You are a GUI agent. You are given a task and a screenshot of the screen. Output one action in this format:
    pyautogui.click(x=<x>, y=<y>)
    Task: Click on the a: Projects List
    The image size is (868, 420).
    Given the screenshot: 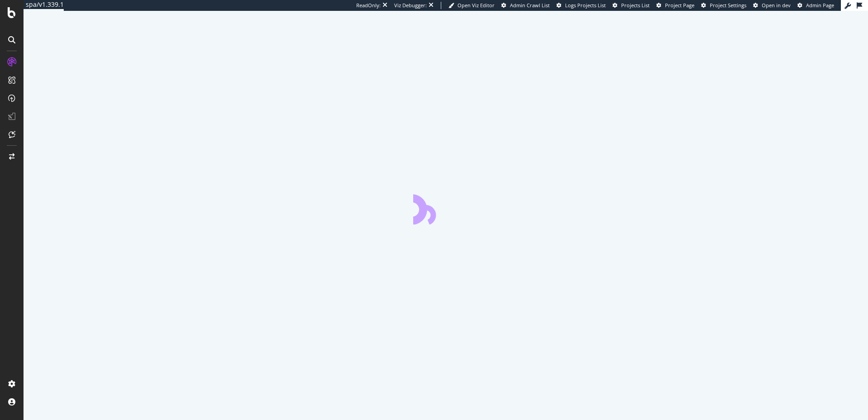 What is the action you would take?
    pyautogui.click(x=631, y=6)
    